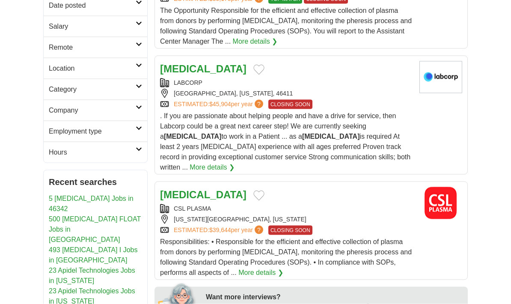 The image size is (511, 304). What do you see at coordinates (95, 152) in the screenshot?
I see `a: Hours` at bounding box center [95, 152].